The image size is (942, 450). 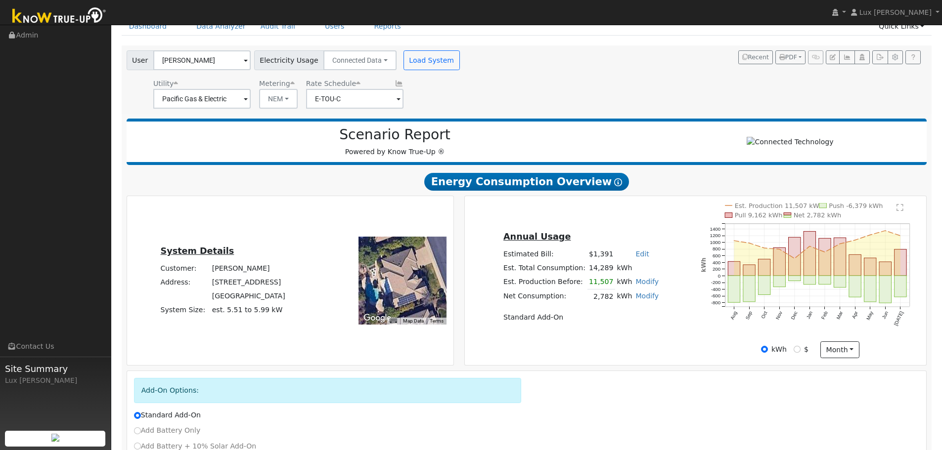 What do you see at coordinates (248, 310) in the screenshot?
I see `td: System Size` at bounding box center [248, 310].